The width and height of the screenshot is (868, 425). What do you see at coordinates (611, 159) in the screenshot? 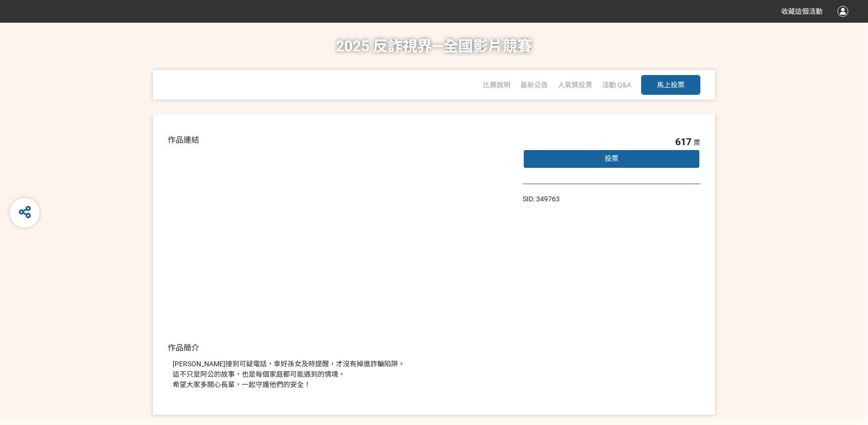
I see `span: 投票` at bounding box center [611, 159].